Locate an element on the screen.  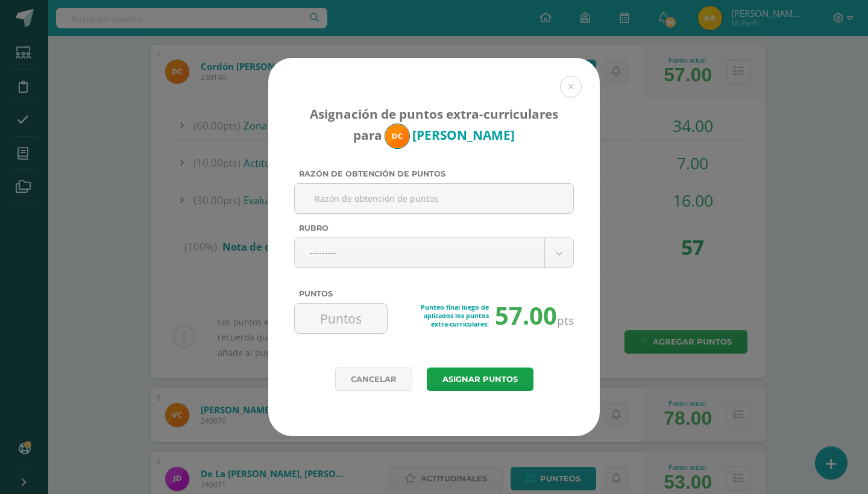
a: Cancelar is located at coordinates (374, 379).